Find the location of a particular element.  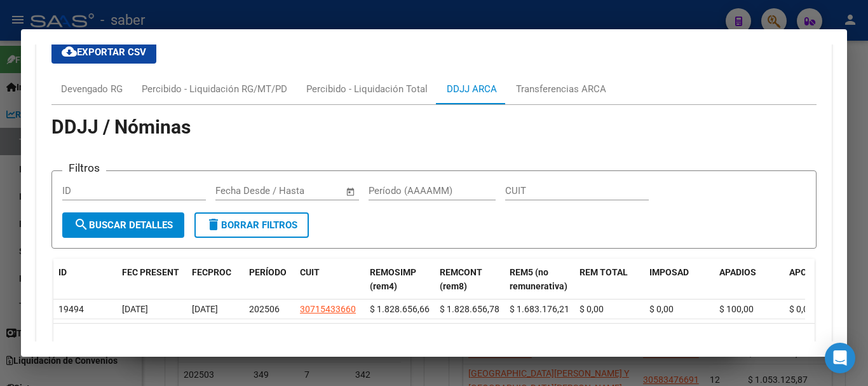

datatable-header-cell: REMCONT (rem8) is located at coordinates (469, 280).